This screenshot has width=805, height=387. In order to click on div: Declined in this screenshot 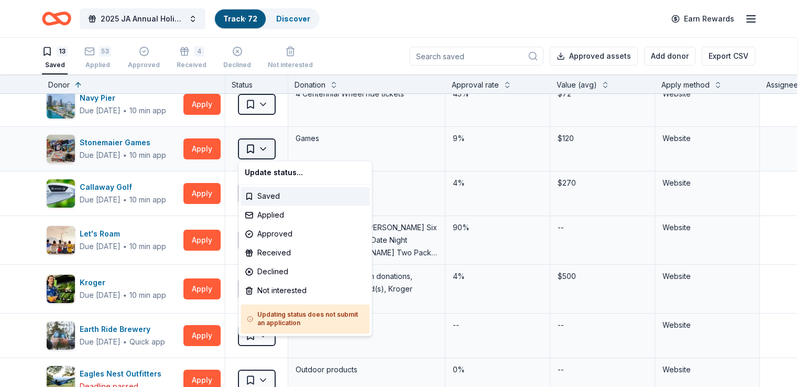, I will do `click(305, 271)`.